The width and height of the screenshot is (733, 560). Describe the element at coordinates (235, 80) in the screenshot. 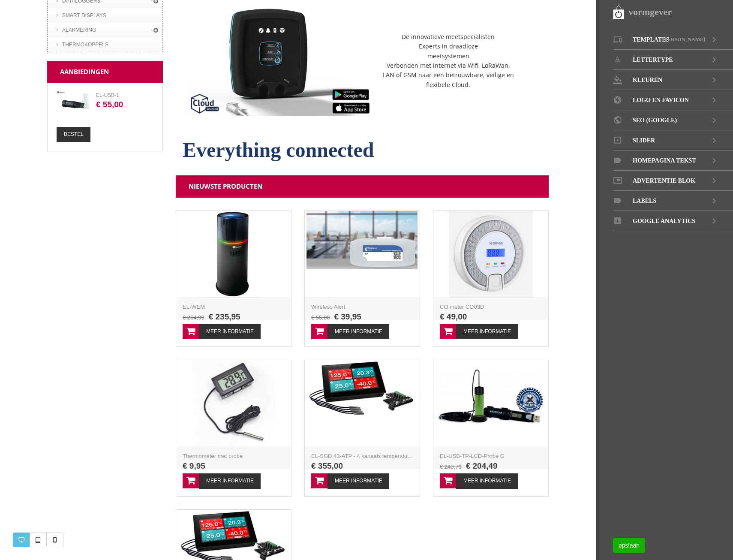

I see `span: Smart Displays` at that location.